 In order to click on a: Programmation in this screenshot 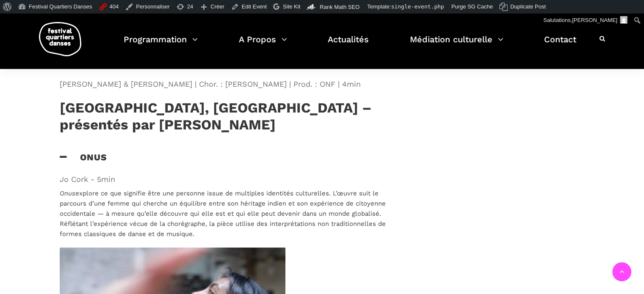, I will do `click(160, 44)`.